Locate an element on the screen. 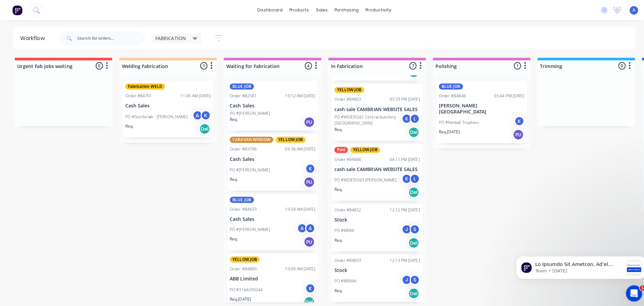 The image size is (644, 306). a: dashboard is located at coordinates (268, 10).